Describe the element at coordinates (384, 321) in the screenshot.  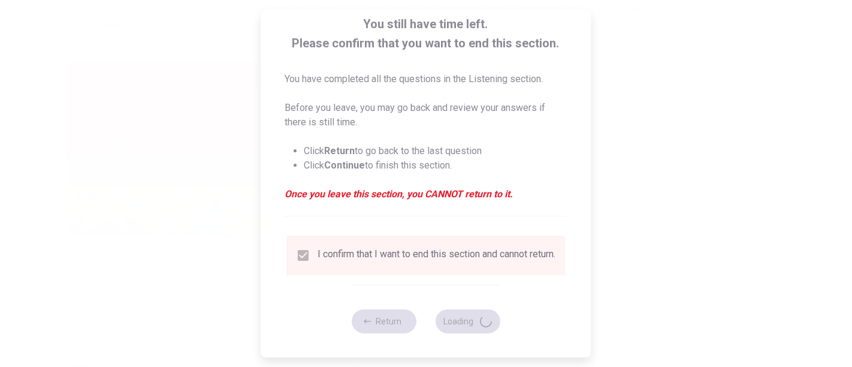
I see `button: Return` at that location.